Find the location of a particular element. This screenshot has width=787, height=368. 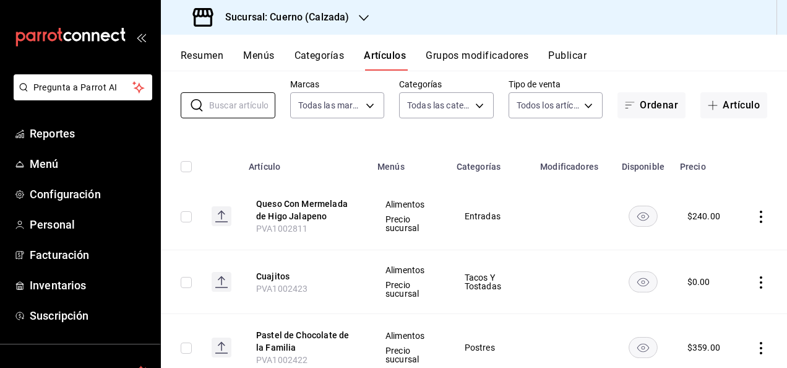

button: Grupos modificadores is located at coordinates (477, 60).